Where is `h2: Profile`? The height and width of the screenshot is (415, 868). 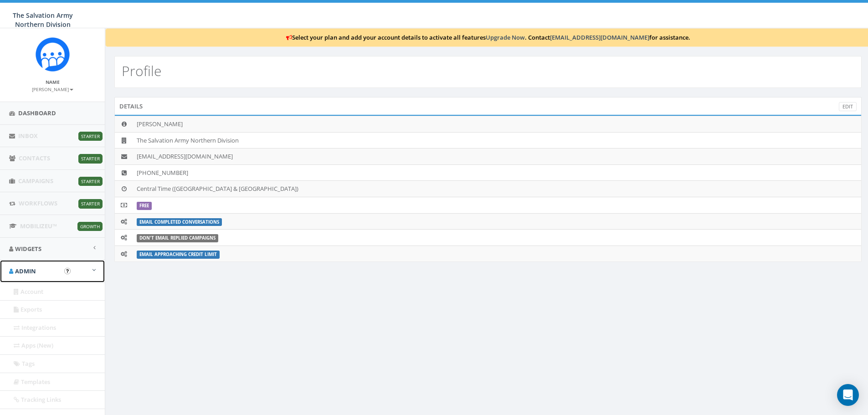 h2: Profile is located at coordinates (141, 71).